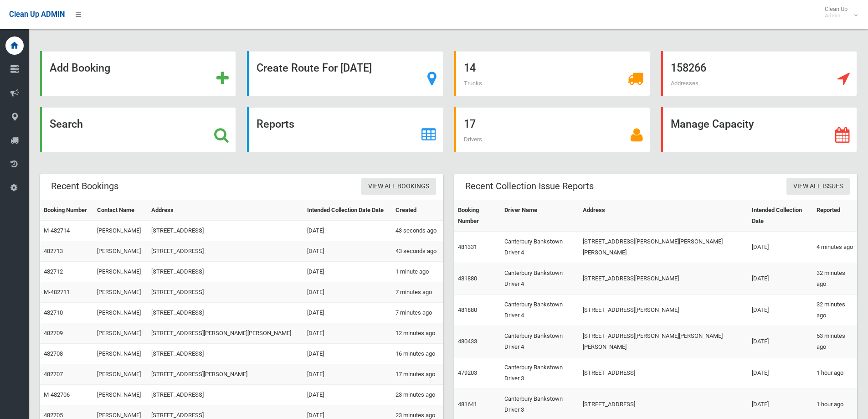 This screenshot has width=868, height=419. I want to click on a: Reports, so click(345, 129).